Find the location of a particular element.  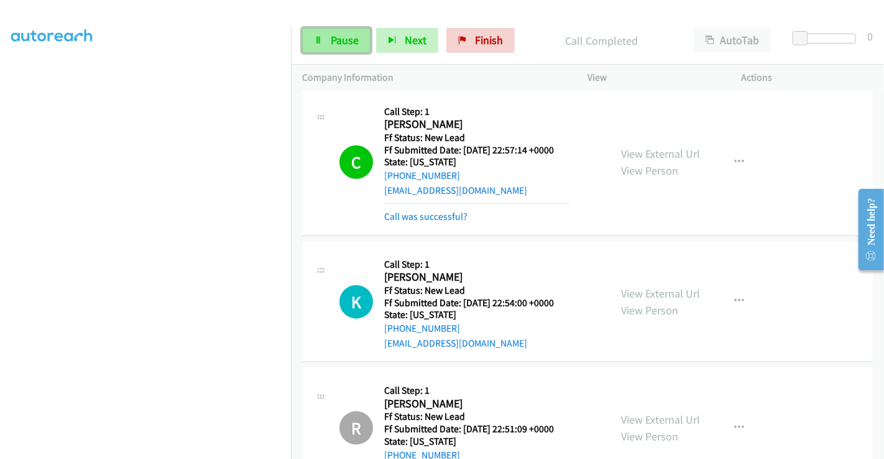

p: Company Information is located at coordinates (433, 78).